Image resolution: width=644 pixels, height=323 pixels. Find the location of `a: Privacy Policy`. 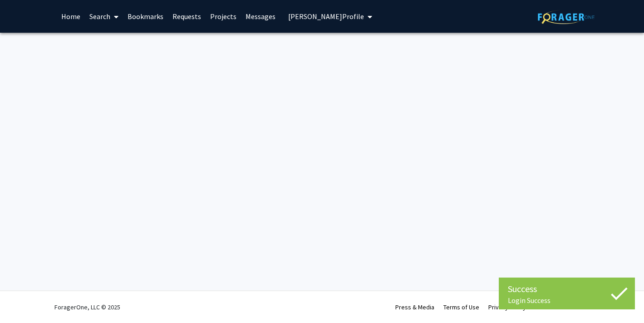

a: Privacy Policy is located at coordinates (507, 307).